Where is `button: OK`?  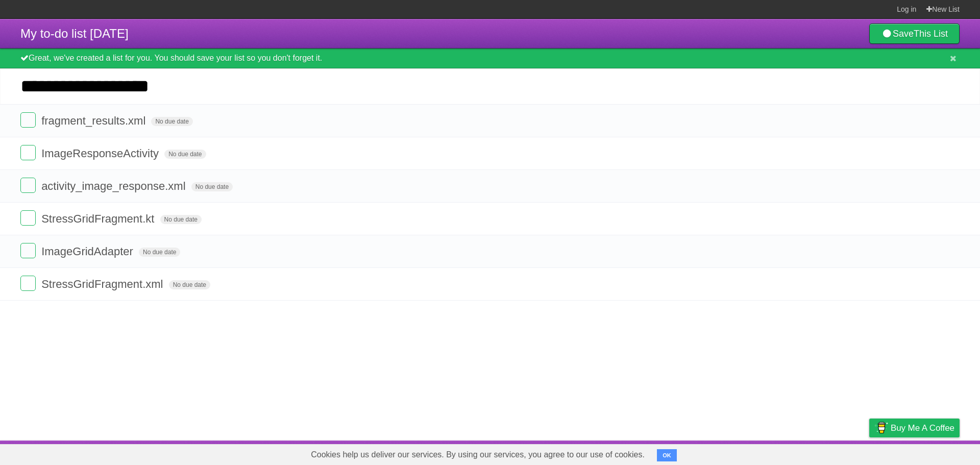
button: OK is located at coordinates (666, 455).